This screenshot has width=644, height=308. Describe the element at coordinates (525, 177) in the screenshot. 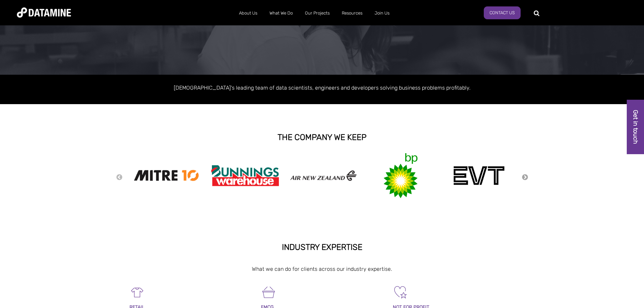

I see `button: Next` at that location.